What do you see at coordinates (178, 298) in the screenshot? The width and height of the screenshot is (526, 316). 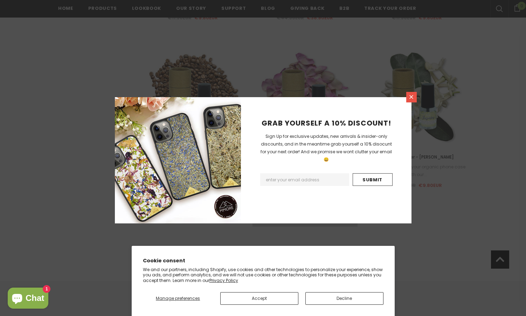 I see `span: Manage preferences` at bounding box center [178, 298].